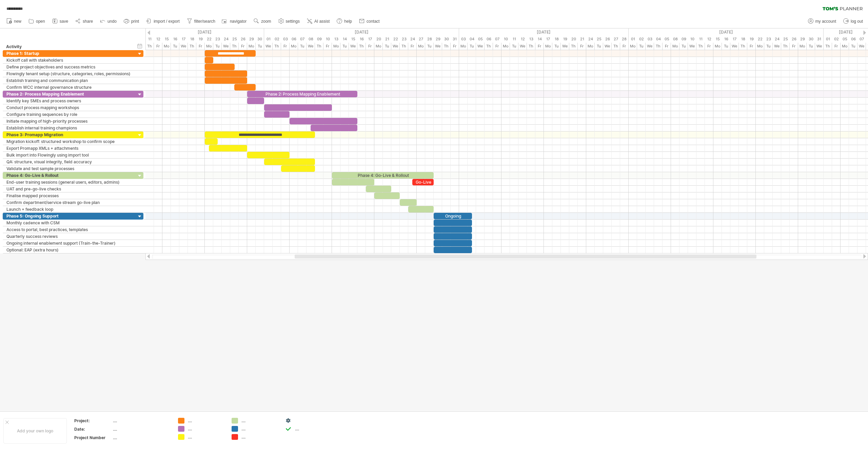 This screenshot has width=868, height=450. What do you see at coordinates (751, 39) in the screenshot?
I see `div: Friday, 19 December 2025` at bounding box center [751, 39].